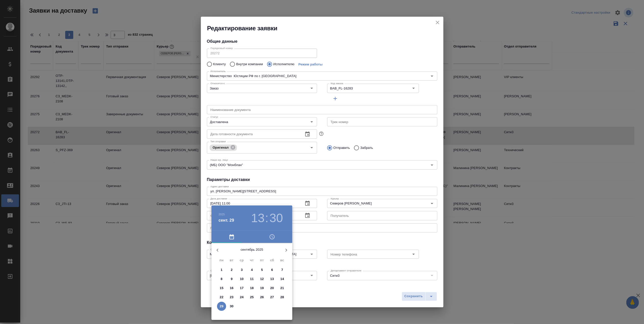  What do you see at coordinates (222, 270) in the screenshot?
I see `button: 1` at bounding box center [222, 270].